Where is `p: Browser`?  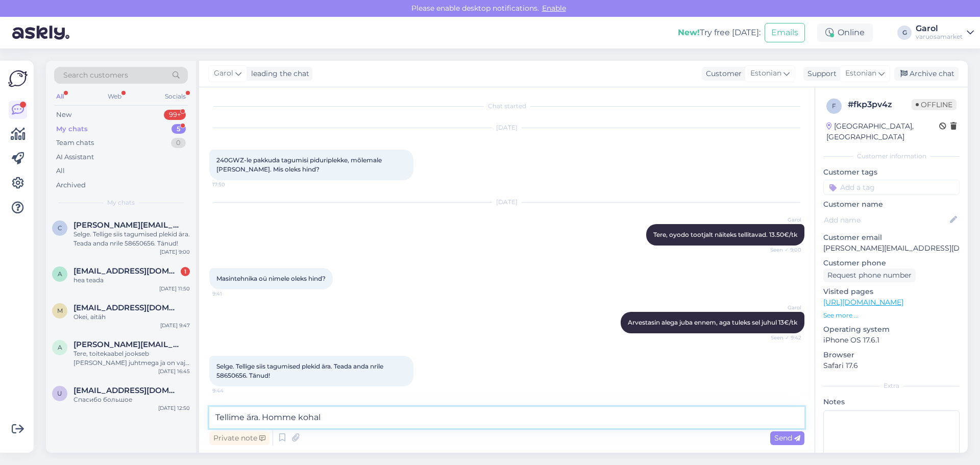
p: Browser is located at coordinates (891, 355).